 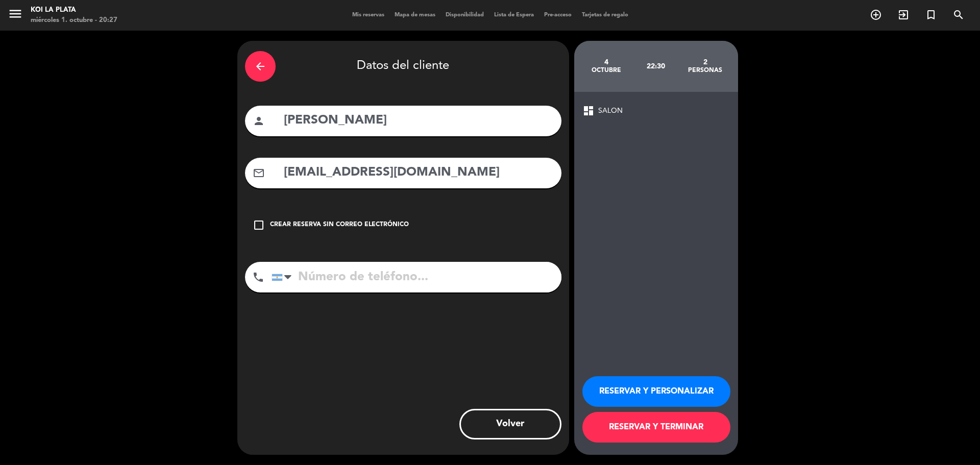 I want to click on span: Lista de Espera, so click(x=514, y=15).